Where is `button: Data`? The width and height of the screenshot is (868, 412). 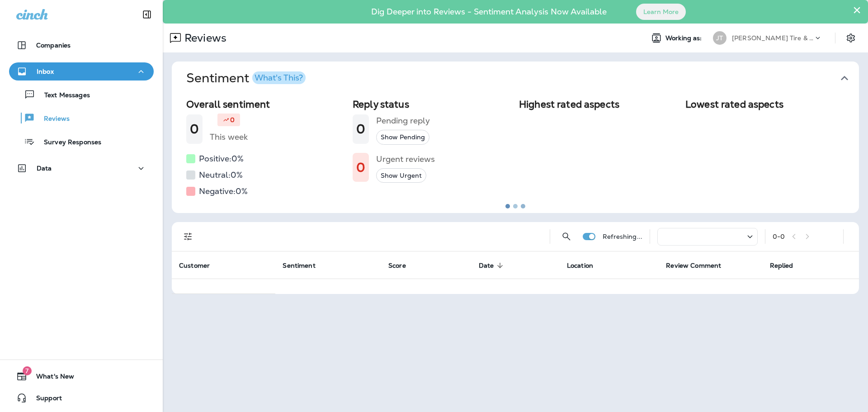 button: Data is located at coordinates (81, 168).